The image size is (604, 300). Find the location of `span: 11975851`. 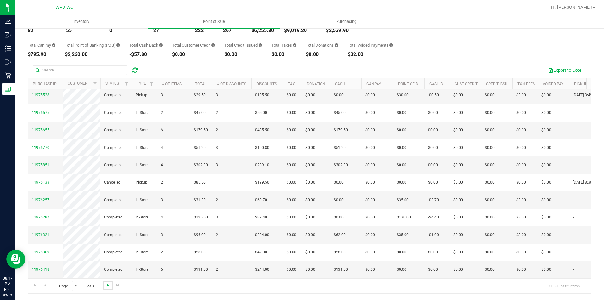

span: 11975851 is located at coordinates (41, 165).